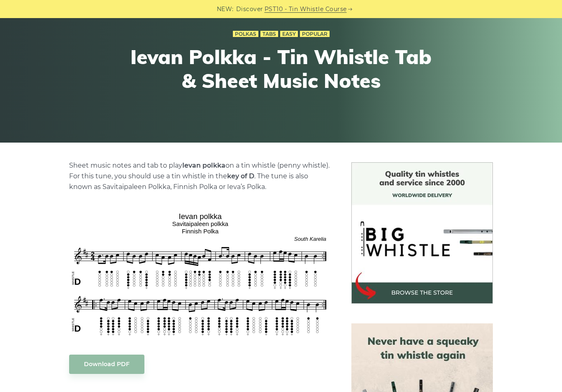  What do you see at coordinates (315, 34) in the screenshot?
I see `a: Popular` at bounding box center [315, 34].